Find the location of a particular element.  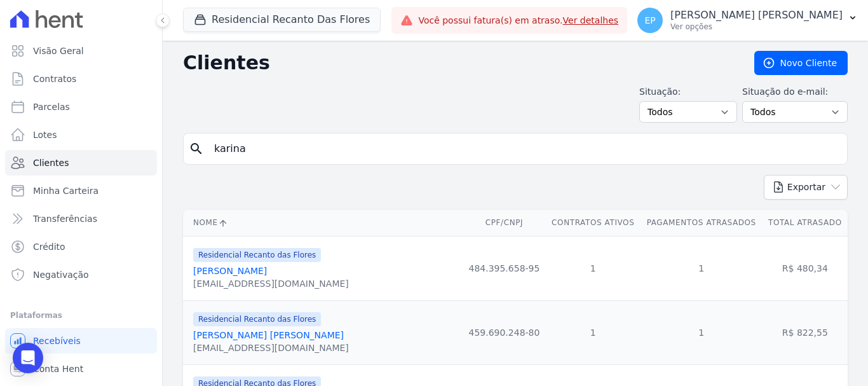

a: Contratos is located at coordinates (81, 79).